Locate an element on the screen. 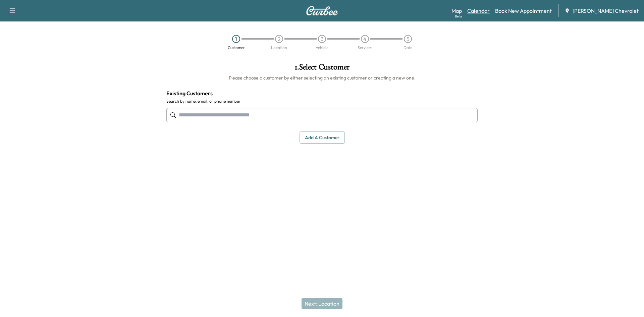 The height and width of the screenshot is (317, 644). h4: Existing Customers is located at coordinates (322, 93).